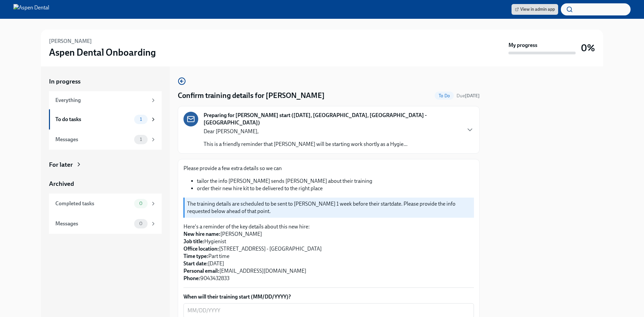 The image size is (644, 317). I want to click on span: Due, so click(468, 96).